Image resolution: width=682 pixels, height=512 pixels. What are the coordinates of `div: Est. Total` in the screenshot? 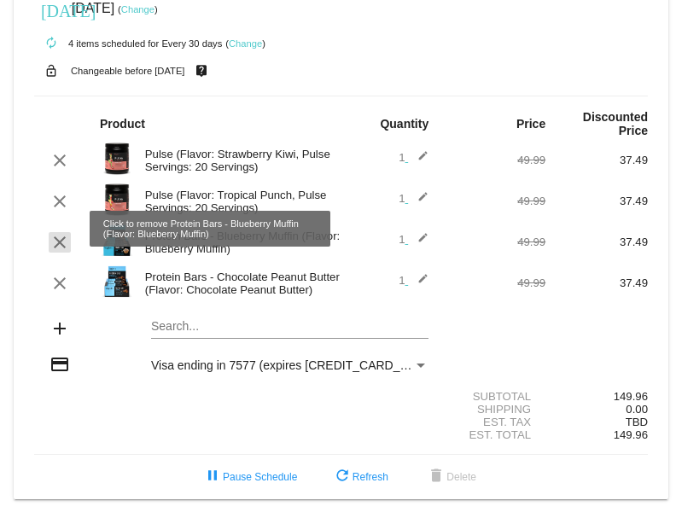 It's located at (494, 434).